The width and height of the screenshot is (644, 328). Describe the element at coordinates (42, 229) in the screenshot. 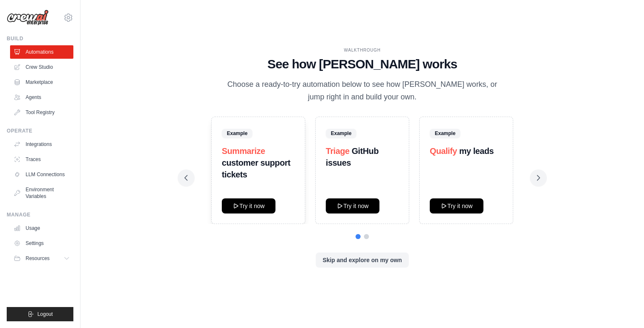

I see `a: Usage` at that location.